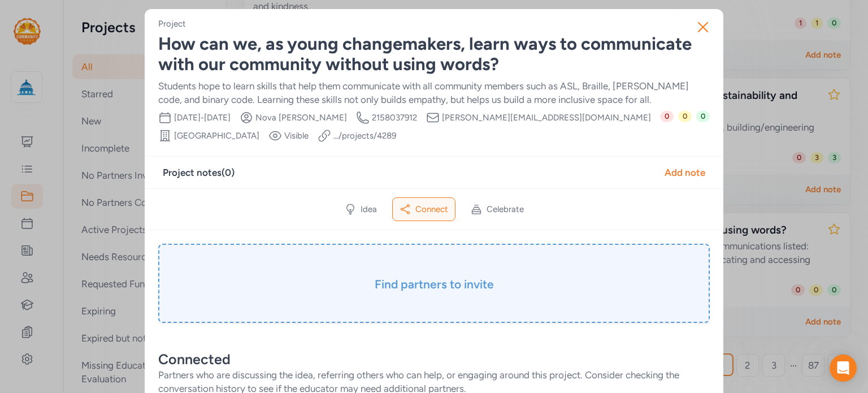  I want to click on div: Open Intercom Messenger, so click(843, 368).